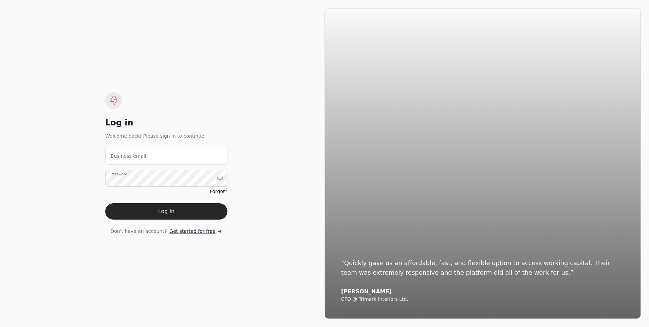 This screenshot has height=327, width=649. What do you see at coordinates (166, 211) in the screenshot?
I see `button: Log in` at bounding box center [166, 211].